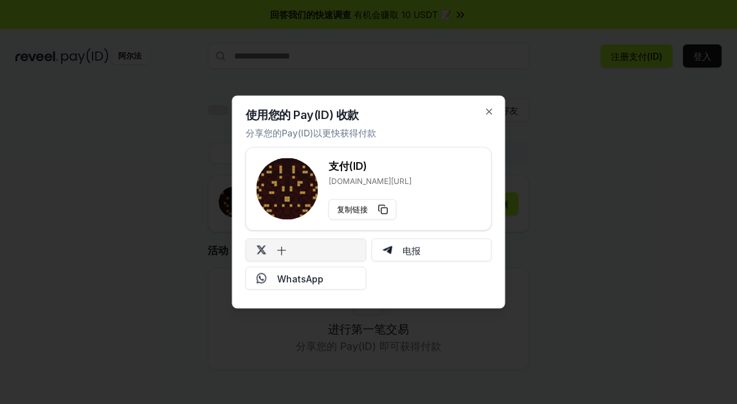 This screenshot has height=404, width=737. What do you see at coordinates (300, 278) in the screenshot?
I see `font: WhatsApp` at bounding box center [300, 278].